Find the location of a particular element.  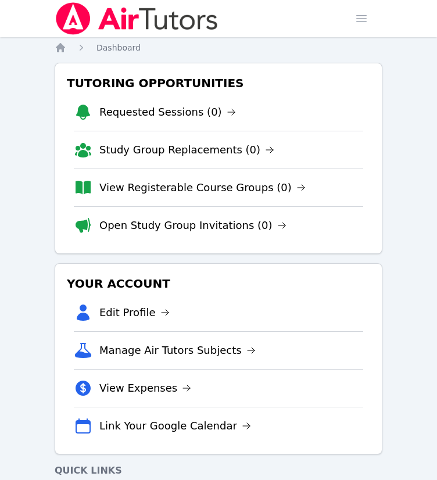

img: Air Tutors is located at coordinates (137, 19).